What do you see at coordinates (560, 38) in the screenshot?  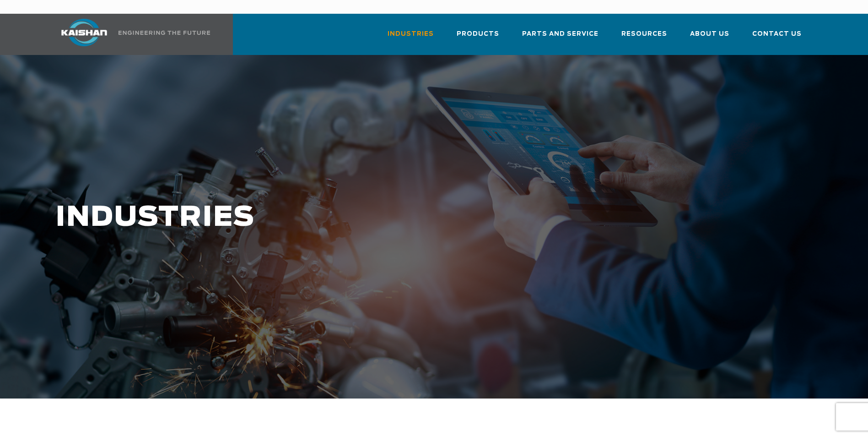 I see `a: Parts and Service` at bounding box center [560, 38].